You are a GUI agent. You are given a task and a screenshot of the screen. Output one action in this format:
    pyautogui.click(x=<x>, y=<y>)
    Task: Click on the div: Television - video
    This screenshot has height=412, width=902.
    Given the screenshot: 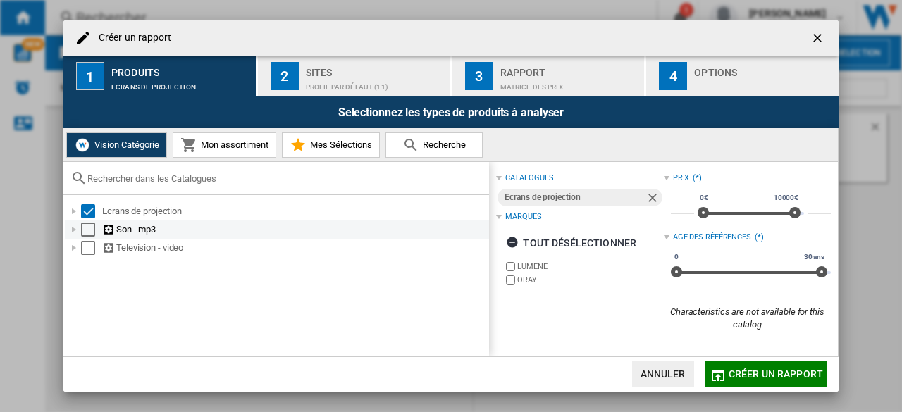 What is the action you would take?
    pyautogui.click(x=294, y=248)
    